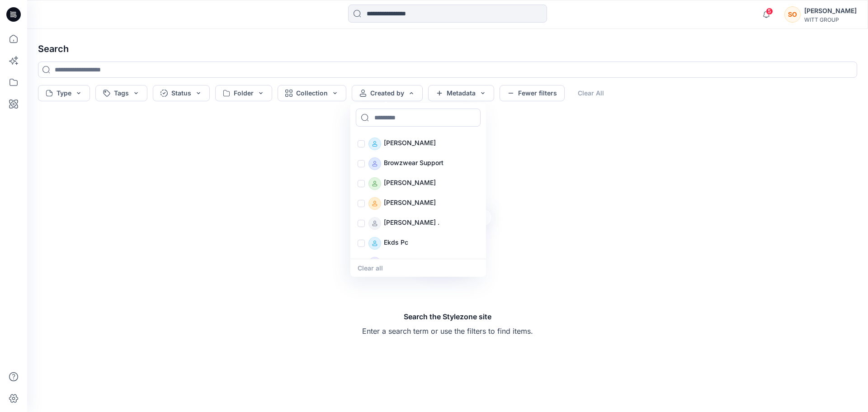 The width and height of the screenshot is (868, 412). Describe the element at coordinates (418, 204) in the screenshot. I see `div: Dominique Yalcin` at that location.